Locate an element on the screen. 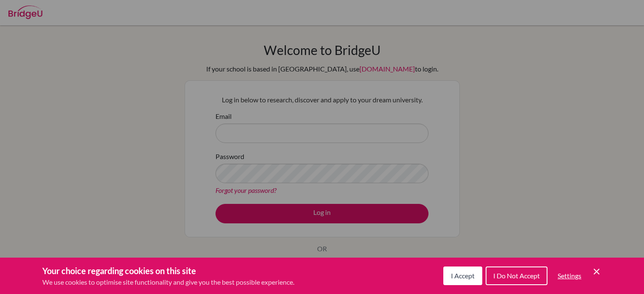 The height and width of the screenshot is (294, 644). span: Settings is located at coordinates (569, 275).